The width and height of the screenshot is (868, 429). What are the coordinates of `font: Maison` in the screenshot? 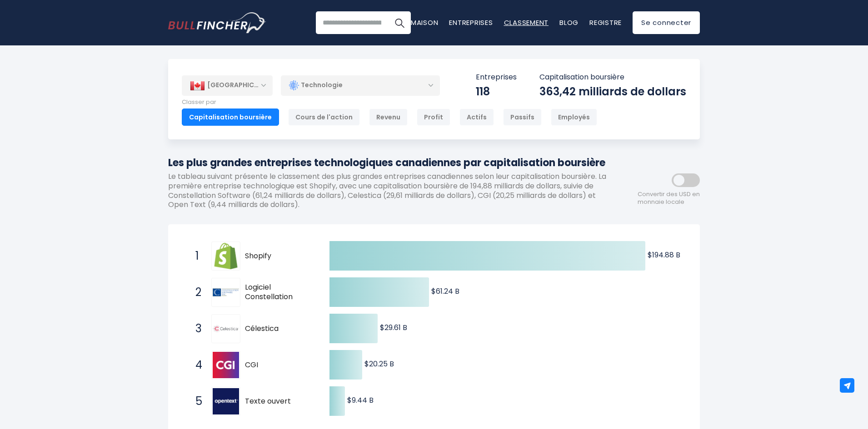 It's located at (425, 23).